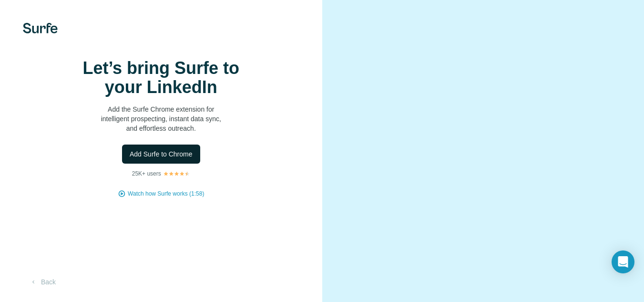 The image size is (644, 302). I want to click on p: Add the Surfe Chrome extension for intelligent prospecting, instant data sync, and effortless out..., so click(161, 119).